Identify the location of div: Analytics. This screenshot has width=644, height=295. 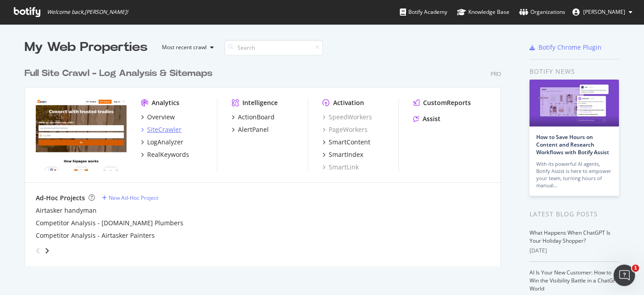
(165, 103).